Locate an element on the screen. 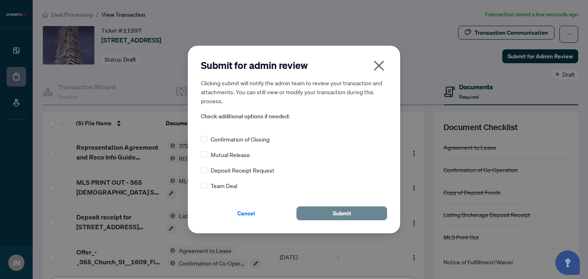  h5: Clicking submit will notify the admin team to review your transaction and attachments. You can st... is located at coordinates (294, 92).